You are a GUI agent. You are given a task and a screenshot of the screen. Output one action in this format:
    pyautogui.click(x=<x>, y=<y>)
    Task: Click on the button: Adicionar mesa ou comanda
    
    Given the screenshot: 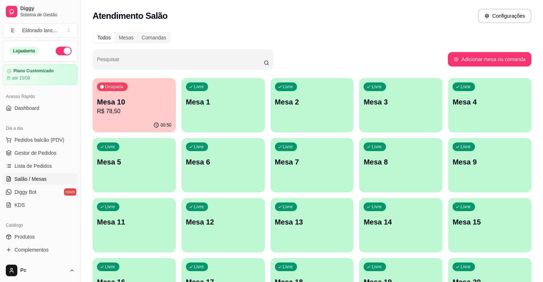 What is the action you would take?
    pyautogui.click(x=490, y=59)
    